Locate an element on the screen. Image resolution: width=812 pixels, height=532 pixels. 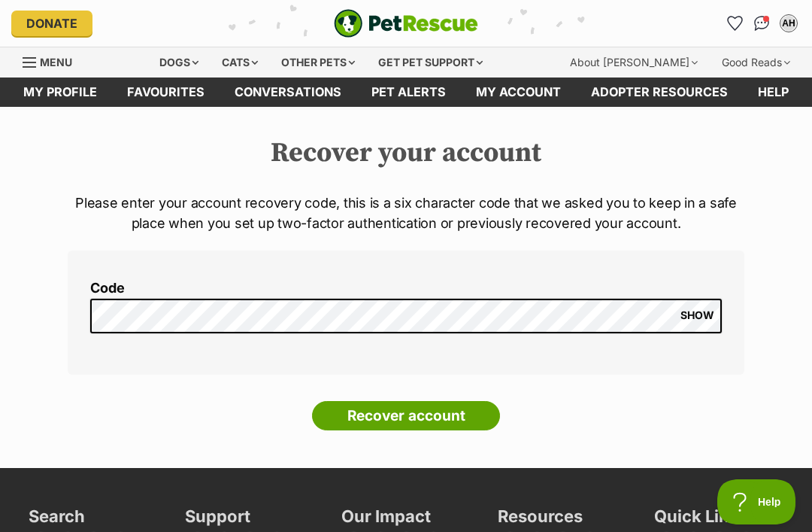
ul: Account quick links is located at coordinates (762, 23).